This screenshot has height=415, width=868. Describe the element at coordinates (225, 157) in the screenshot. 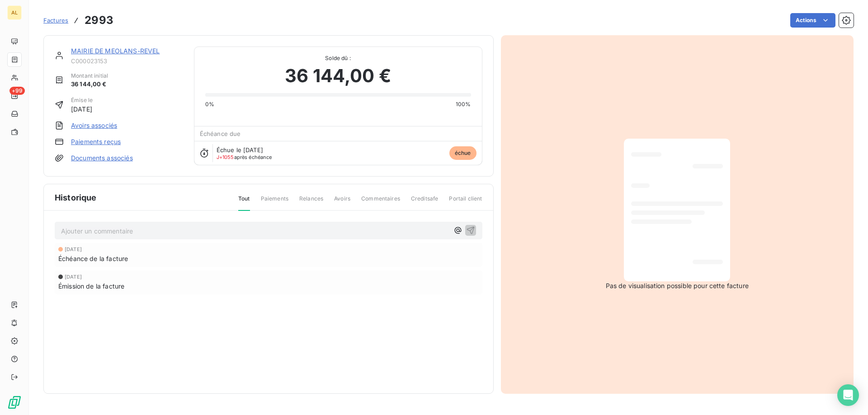

I see `span: J+1055` at that location.